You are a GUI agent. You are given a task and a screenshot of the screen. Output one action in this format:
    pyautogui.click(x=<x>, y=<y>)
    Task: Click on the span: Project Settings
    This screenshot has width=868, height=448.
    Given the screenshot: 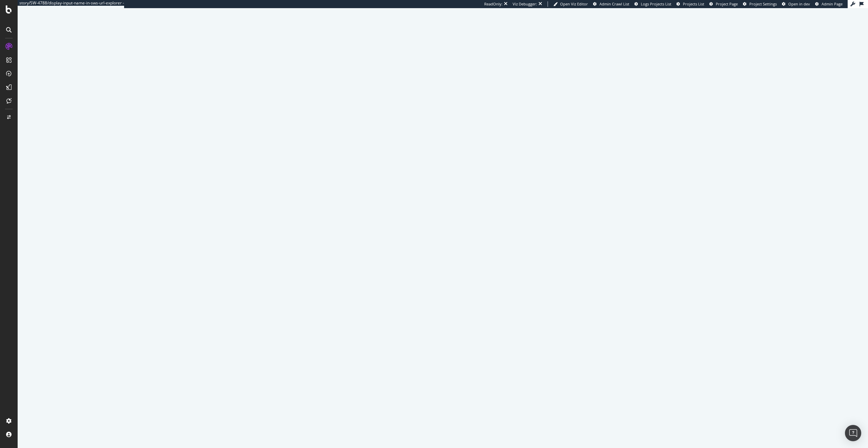 What is the action you would take?
    pyautogui.click(x=763, y=4)
    